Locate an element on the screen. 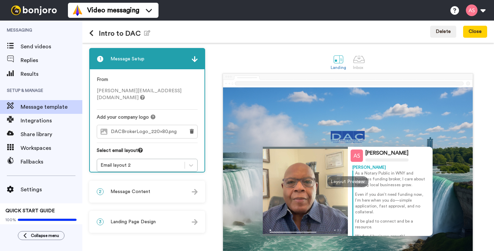 This screenshot has height=251, width=494. span: 100% is located at coordinates (11, 220).